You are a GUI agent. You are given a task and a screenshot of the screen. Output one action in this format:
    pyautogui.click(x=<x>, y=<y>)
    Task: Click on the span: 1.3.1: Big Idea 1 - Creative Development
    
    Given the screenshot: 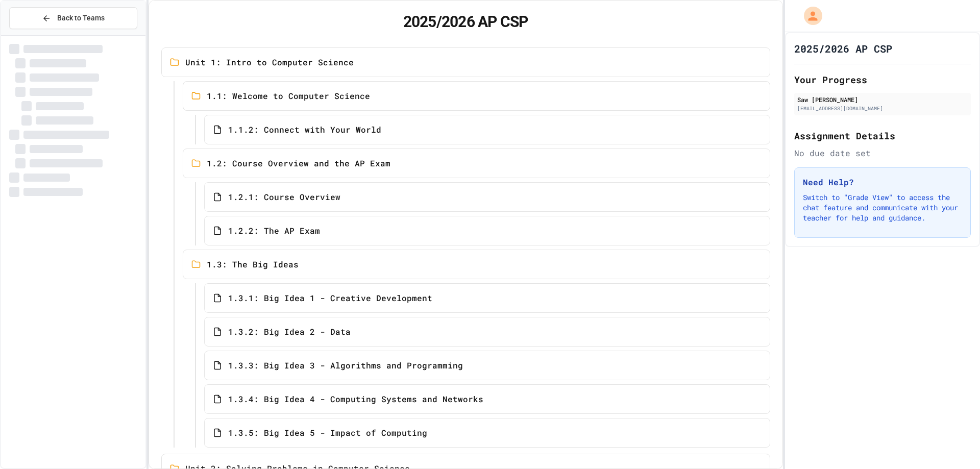 What is the action you would take?
    pyautogui.click(x=330, y=298)
    